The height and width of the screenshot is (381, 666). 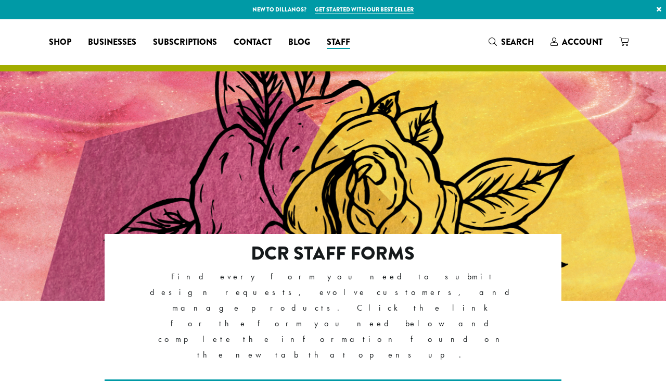 What do you see at coordinates (112, 42) in the screenshot?
I see `span: Businesses` at bounding box center [112, 42].